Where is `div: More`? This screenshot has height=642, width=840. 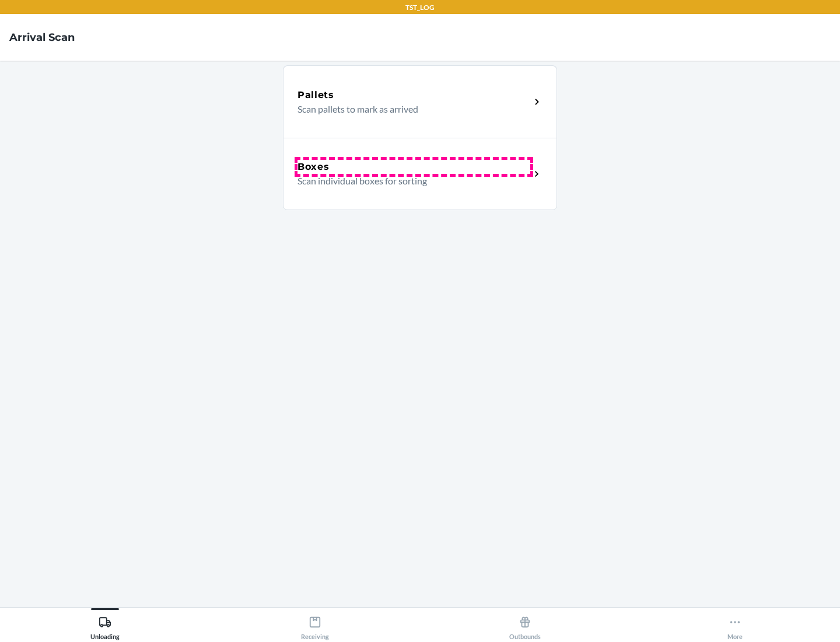
div: More is located at coordinates (735, 626).